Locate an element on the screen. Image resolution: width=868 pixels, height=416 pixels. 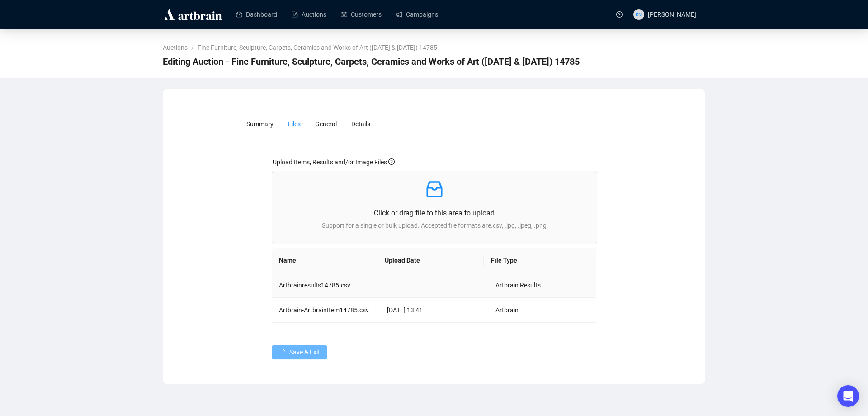
td: Artbrain-ArtbrainItem14785.csv is located at coordinates (326, 310).